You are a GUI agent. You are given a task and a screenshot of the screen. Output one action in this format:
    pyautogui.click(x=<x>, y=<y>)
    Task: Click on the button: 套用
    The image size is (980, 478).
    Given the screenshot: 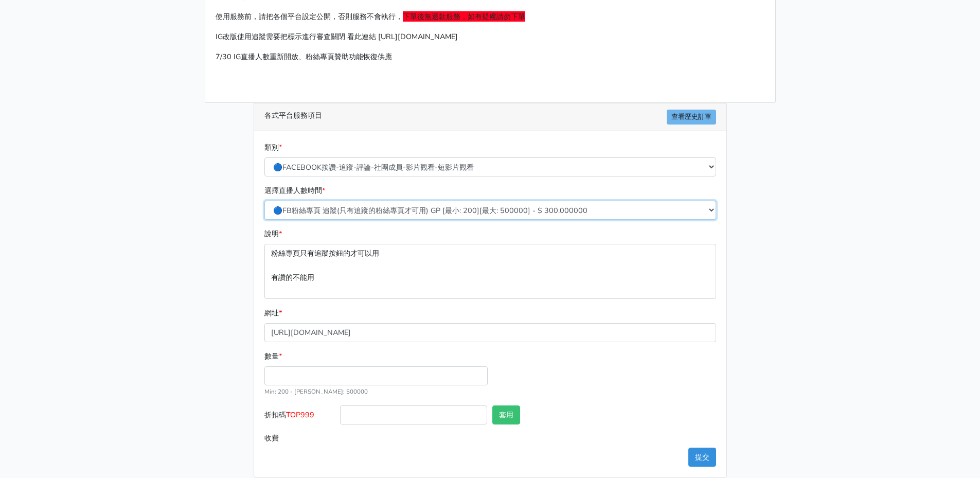 What is the action you would take?
    pyautogui.click(x=506, y=415)
    